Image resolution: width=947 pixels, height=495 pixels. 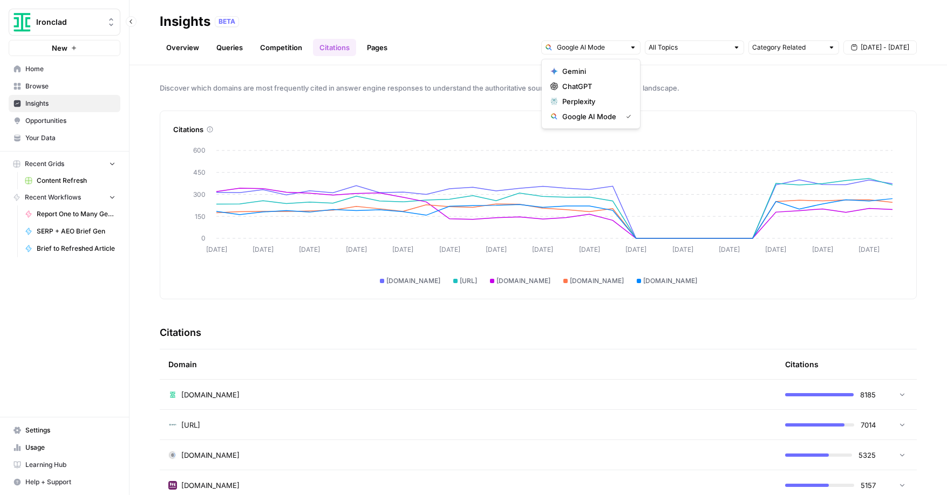 I want to click on span: Ironclad, so click(x=69, y=22).